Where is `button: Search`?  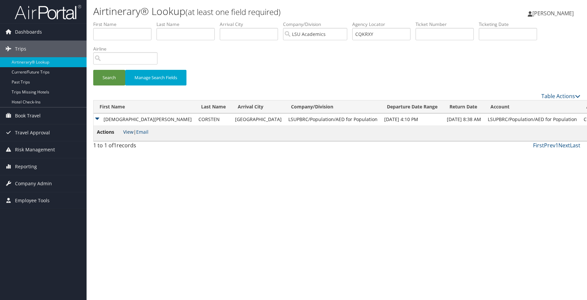
button: Search is located at coordinates (109, 78).